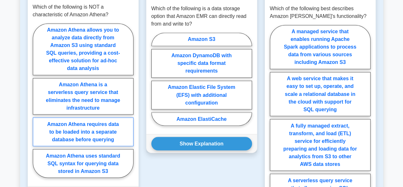 This screenshot has height=187, width=403. What do you see at coordinates (83, 163) in the screenshot?
I see `label: Amazon Athena uses standard SQL syntax for querying data stored in Amazon S3` at bounding box center [83, 163].